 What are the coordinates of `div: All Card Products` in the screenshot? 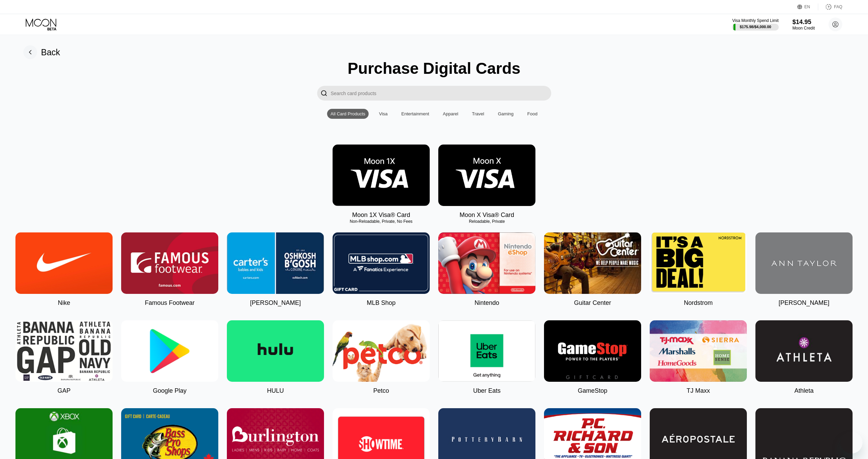 It's located at (348, 114).